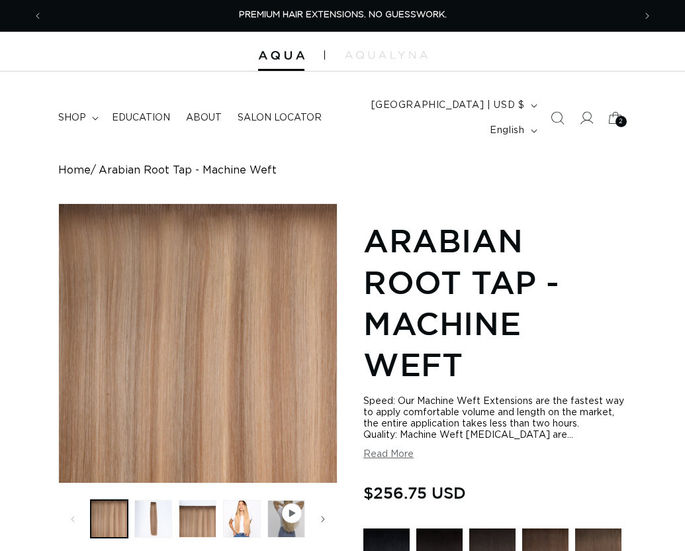 The width and height of the screenshot is (685, 551). I want to click on a: Education, so click(141, 118).